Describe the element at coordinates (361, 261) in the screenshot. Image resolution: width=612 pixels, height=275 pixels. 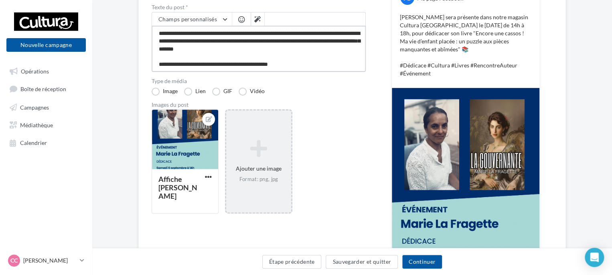
I see `button: Sauvegarder et quitter` at that location.